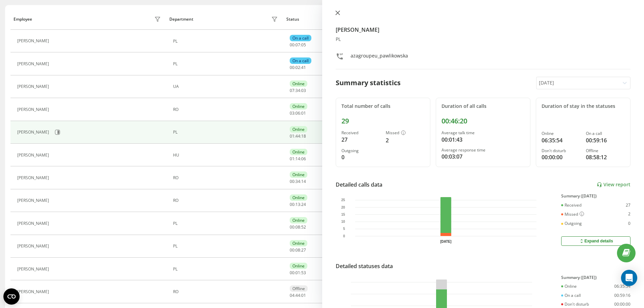 The image size is (644, 308). I want to click on text: 5, so click(344, 229).